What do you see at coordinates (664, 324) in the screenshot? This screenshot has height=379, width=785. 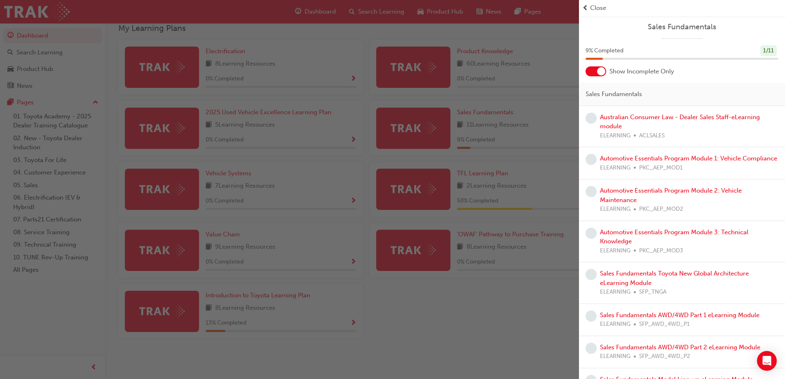 I see `span: SFP_AWD_4WD_P1` at bounding box center [664, 324].